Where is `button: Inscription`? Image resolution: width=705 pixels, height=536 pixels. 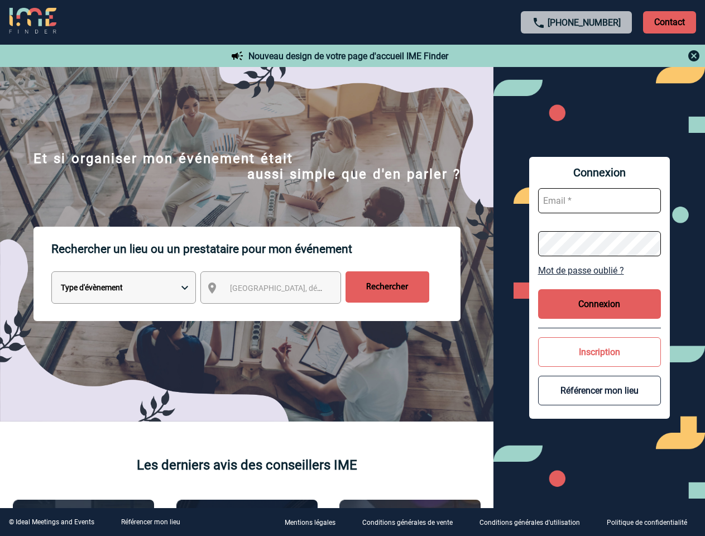 button: Inscription is located at coordinates (599, 351).